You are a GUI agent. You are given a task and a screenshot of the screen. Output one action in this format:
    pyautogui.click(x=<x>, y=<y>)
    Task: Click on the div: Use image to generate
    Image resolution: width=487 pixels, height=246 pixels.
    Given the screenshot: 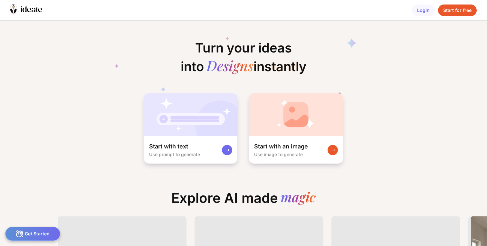 What is the action you would take?
    pyautogui.click(x=278, y=154)
    